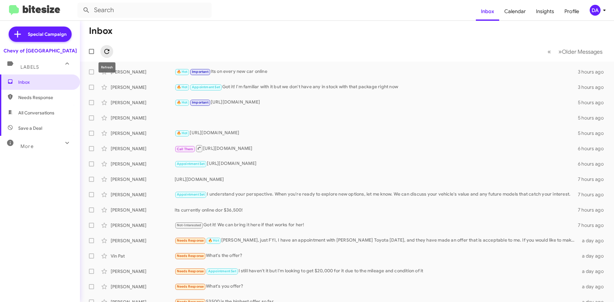  I want to click on span: Older Messages, so click(582, 52).